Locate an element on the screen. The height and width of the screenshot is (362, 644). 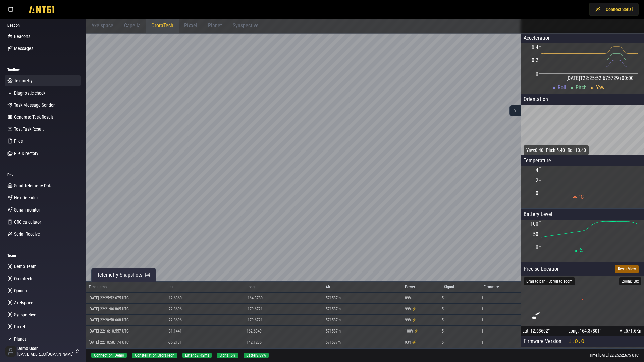
span: Send Telemetry Data is located at coordinates (33, 186).